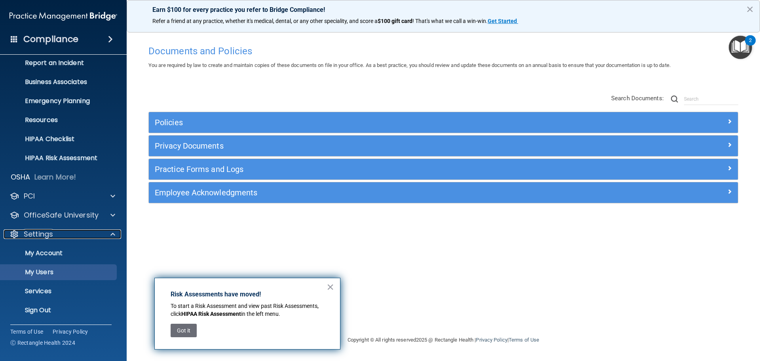  I want to click on p: Report an Incident, so click(59, 63).